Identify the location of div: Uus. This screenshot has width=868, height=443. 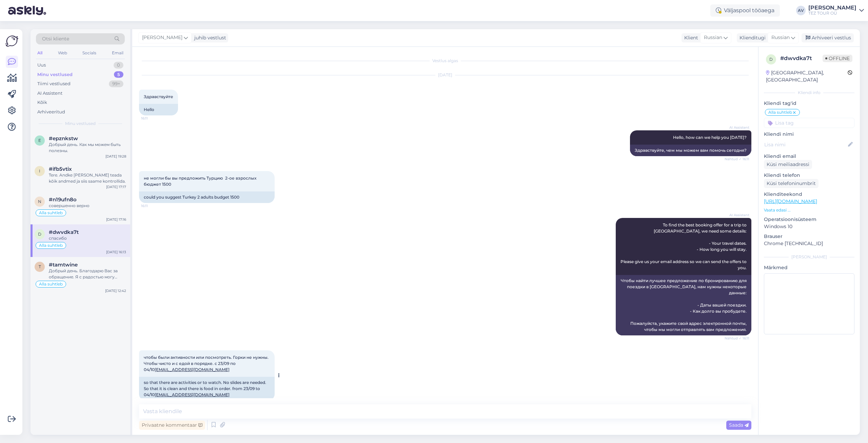
(42, 65).